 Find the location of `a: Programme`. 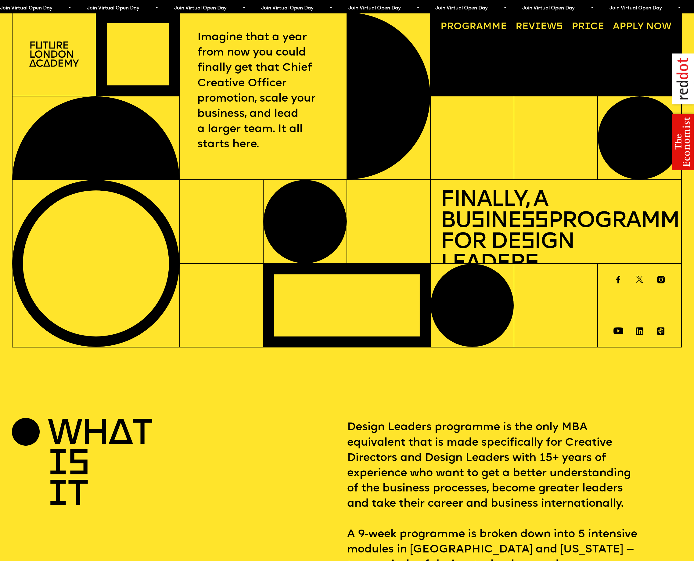

a: Programme is located at coordinates (474, 27).